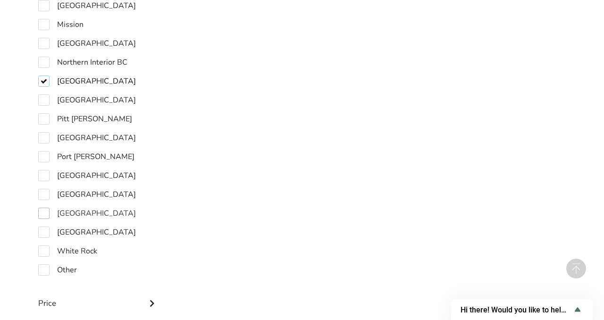 Image resolution: width=604 pixels, height=320 pixels. What do you see at coordinates (58, 270) in the screenshot?
I see `label: Other` at bounding box center [58, 270].